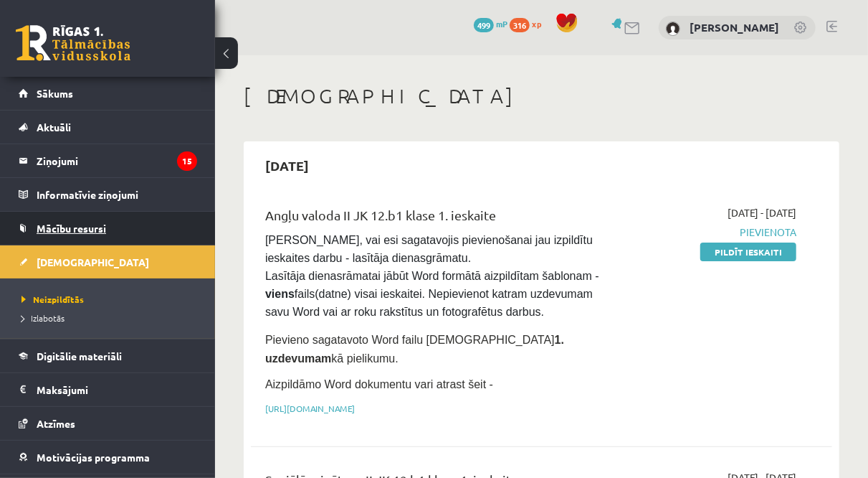 This screenshot has height=478, width=868. Describe the element at coordinates (111, 299) in the screenshot. I see `a: Neizpildītās` at that location.